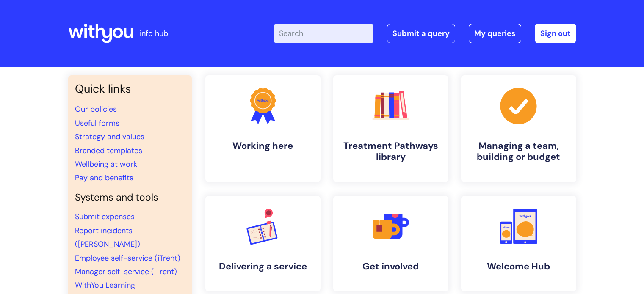  Describe the element at coordinates (105, 217) in the screenshot. I see `a: Submit expenses` at that location.